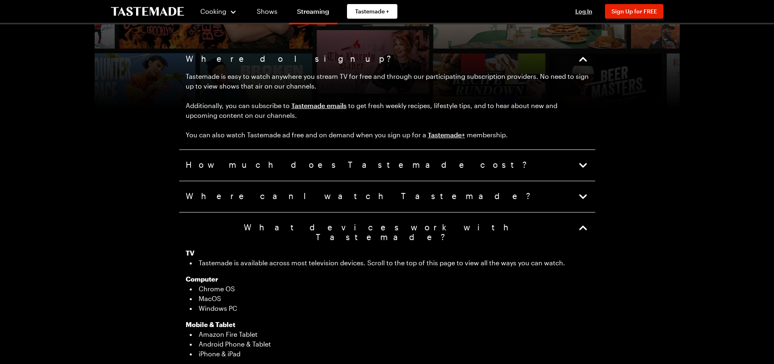 The height and width of the screenshot is (364, 774). Describe the element at coordinates (389, 299) in the screenshot. I see `li: MacOS` at that location.